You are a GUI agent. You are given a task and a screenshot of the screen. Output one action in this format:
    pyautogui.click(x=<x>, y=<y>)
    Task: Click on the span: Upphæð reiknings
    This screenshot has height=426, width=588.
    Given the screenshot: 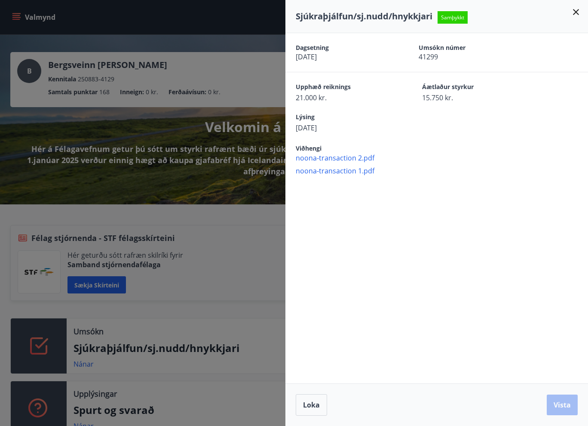 What is the action you would take?
    pyautogui.click(x=344, y=88)
    